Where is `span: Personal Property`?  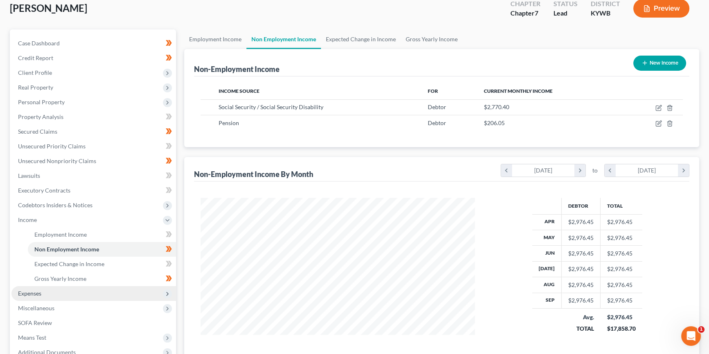
span: Personal Property is located at coordinates (41, 102).